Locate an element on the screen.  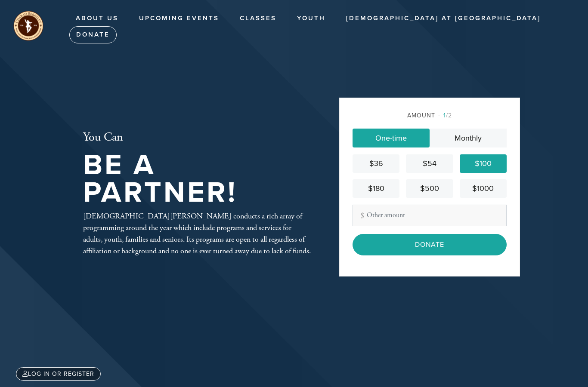
div: $500 is located at coordinates (429, 188).